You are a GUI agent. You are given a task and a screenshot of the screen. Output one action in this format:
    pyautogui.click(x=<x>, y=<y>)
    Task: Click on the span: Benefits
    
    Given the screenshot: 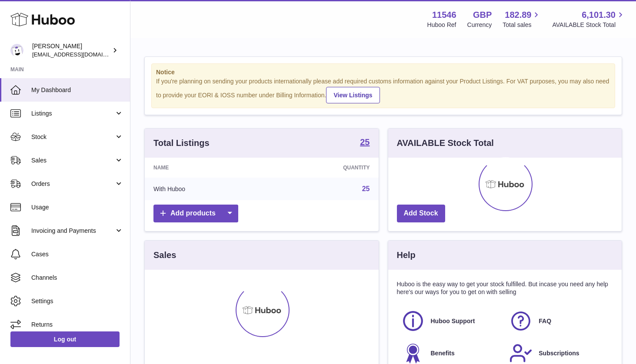 What is the action you would take?
    pyautogui.click(x=443, y=353)
    